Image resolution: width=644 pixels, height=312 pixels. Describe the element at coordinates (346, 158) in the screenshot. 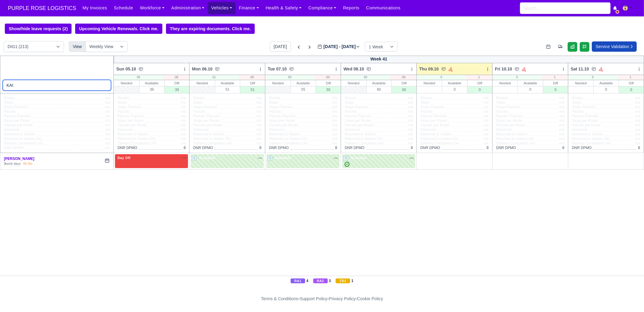

I see `span: 3` at that location.